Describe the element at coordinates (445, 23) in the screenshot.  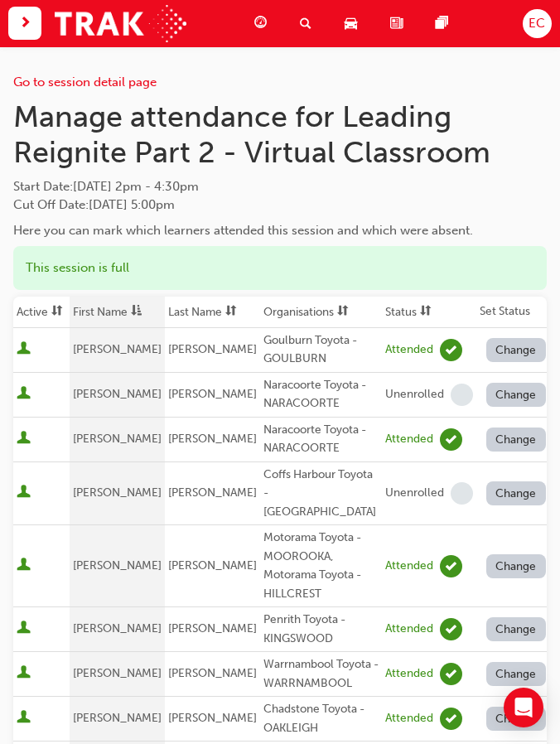
I see `a: pages-icon` at that location.